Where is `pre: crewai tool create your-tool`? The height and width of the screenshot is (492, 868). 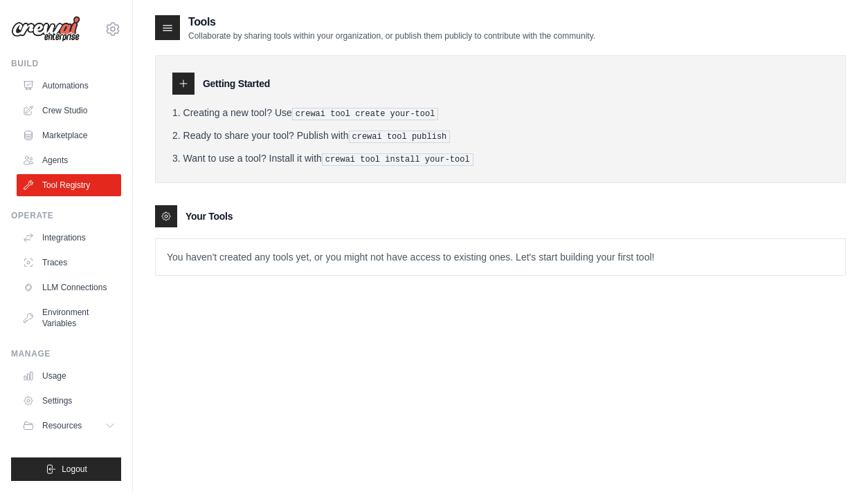 pre: crewai tool create your-tool is located at coordinates (365, 114).